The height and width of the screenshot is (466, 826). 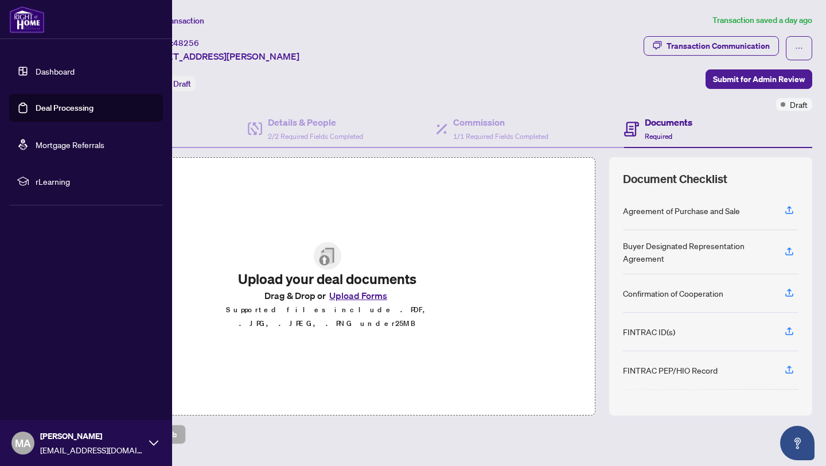 What do you see at coordinates (186, 43) in the screenshot?
I see `span: 48256` at bounding box center [186, 43].